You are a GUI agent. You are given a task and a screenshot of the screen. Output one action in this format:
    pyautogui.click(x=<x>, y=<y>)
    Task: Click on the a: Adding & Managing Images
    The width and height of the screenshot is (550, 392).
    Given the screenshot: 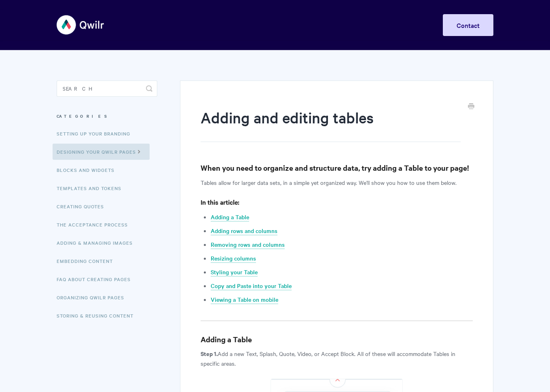 What is the action you would take?
    pyautogui.click(x=98, y=243)
    